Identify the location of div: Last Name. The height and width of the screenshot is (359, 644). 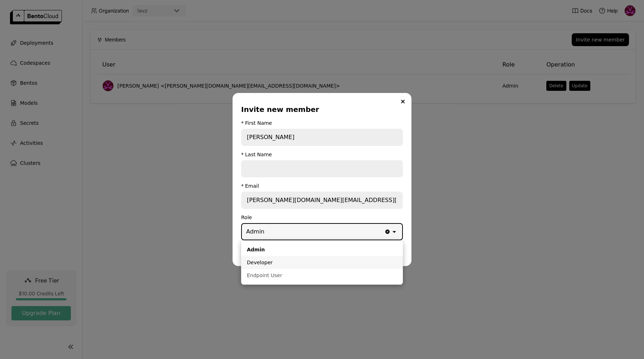
(259, 154).